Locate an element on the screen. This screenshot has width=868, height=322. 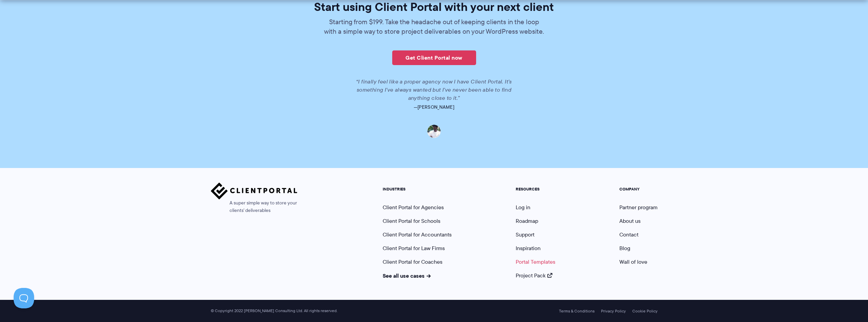
a: Client Portal for Accountants is located at coordinates (417, 234).